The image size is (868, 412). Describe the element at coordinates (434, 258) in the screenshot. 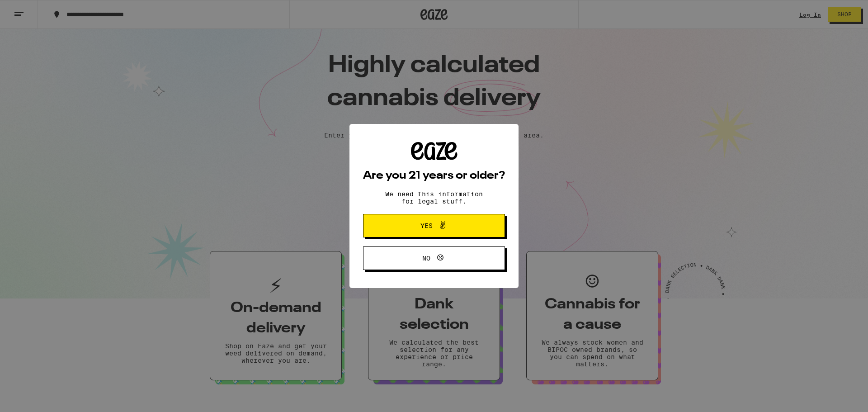

I see `button: No` at that location.